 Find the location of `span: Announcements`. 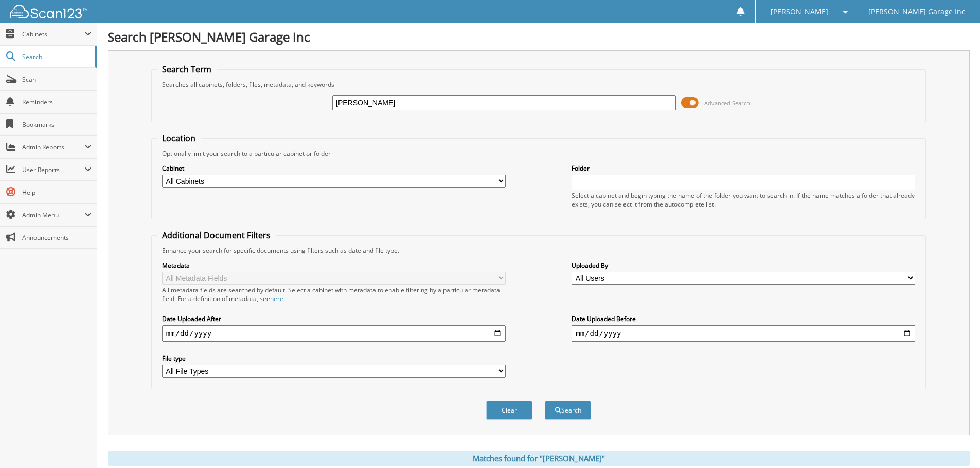

span: Announcements is located at coordinates (56, 238).